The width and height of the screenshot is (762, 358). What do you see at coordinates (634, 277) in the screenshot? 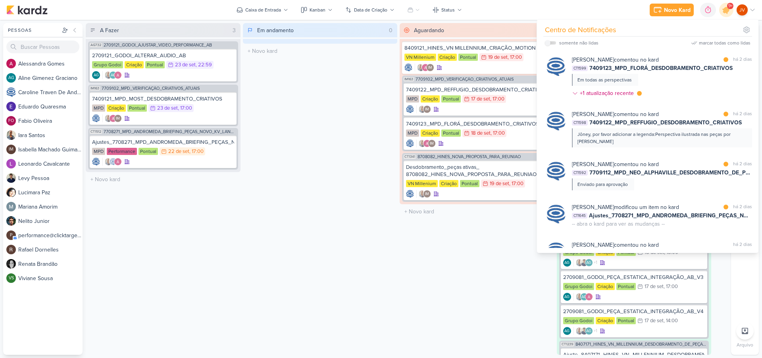
I see `div: 2709081_GODOI_PEÇA_ESTATICA_INTEGRAÇÃO_AB_V3` at bounding box center [634, 277].